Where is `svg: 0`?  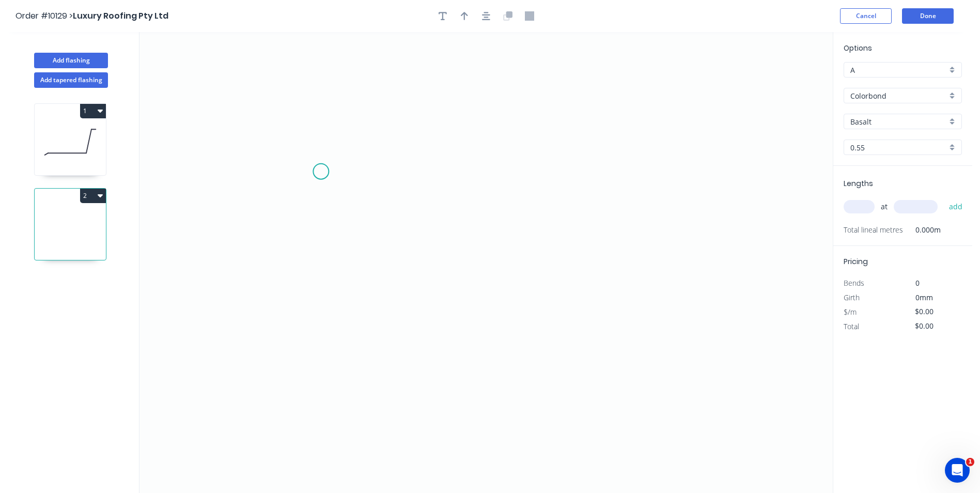 svg: 0 is located at coordinates (486, 262).